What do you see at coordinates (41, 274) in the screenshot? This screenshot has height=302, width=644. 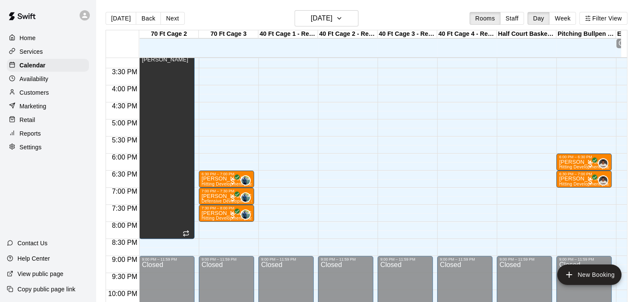 I see `p: View public page` at bounding box center [41, 274].